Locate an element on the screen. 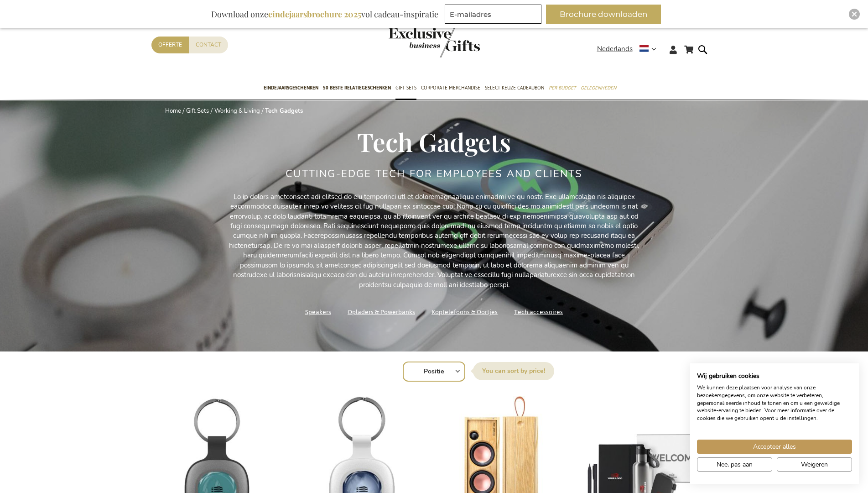  span: Gift Sets is located at coordinates (406, 88).